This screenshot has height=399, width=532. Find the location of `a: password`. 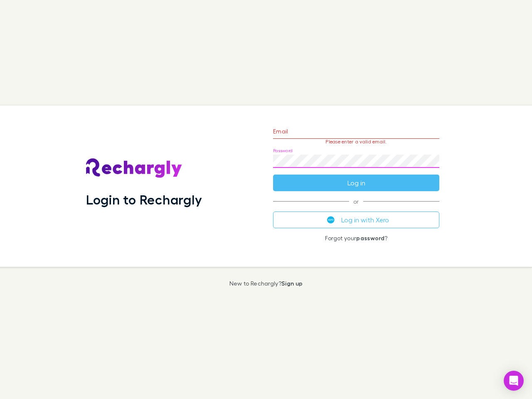

a: password is located at coordinates (371, 238).